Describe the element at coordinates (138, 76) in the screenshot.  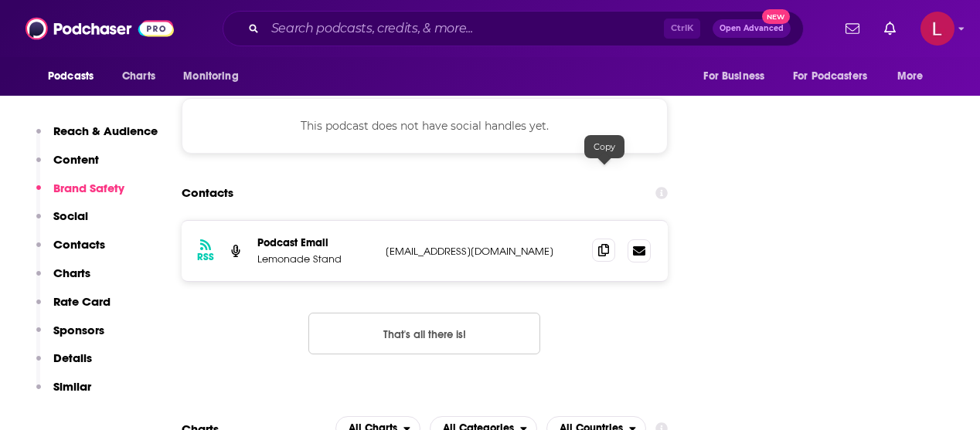
I see `a: Charts` at that location.